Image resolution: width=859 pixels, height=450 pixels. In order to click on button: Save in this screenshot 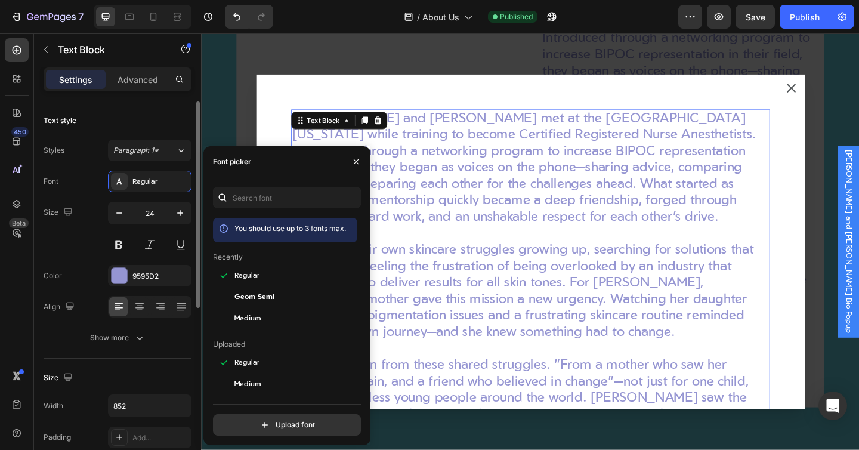, I will do `click(755, 17)`.